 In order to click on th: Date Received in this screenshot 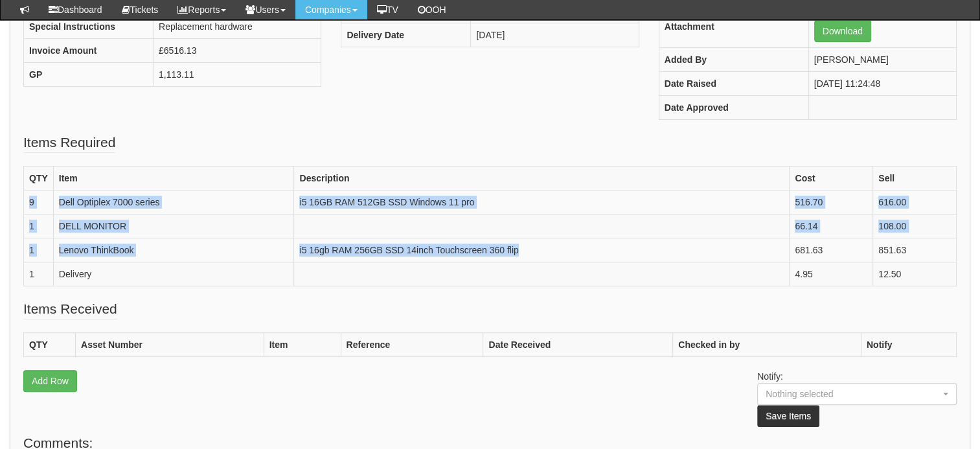, I will do `click(578, 345)`.